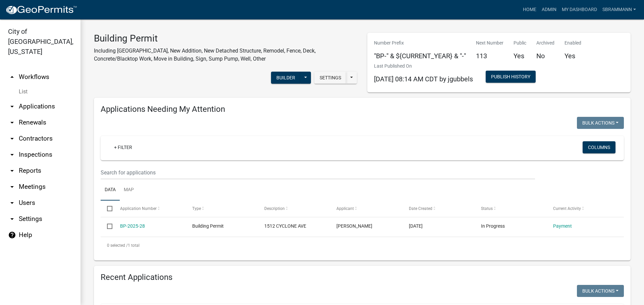  Describe the element at coordinates (274, 209) in the screenshot. I see `span: Description` at that location.